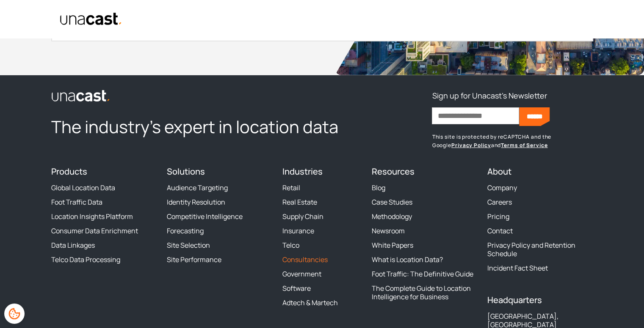 The image size is (644, 328). What do you see at coordinates (206, 96) in the screenshot?
I see `a: link to the homepage` at bounding box center [206, 96].